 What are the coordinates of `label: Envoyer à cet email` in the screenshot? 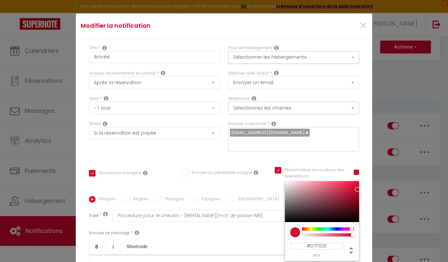 It's located at (248, 124).